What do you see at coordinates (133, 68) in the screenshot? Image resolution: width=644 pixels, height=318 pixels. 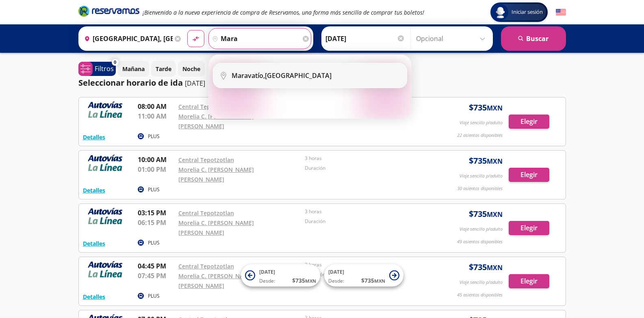 I see `button: Mañana` at bounding box center [133, 68].